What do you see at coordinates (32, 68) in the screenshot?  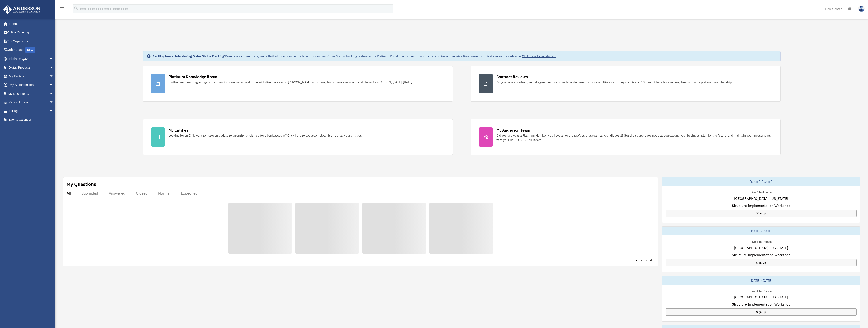 I see `a: Digital Productsarrow_drop_down` at bounding box center [32, 68].